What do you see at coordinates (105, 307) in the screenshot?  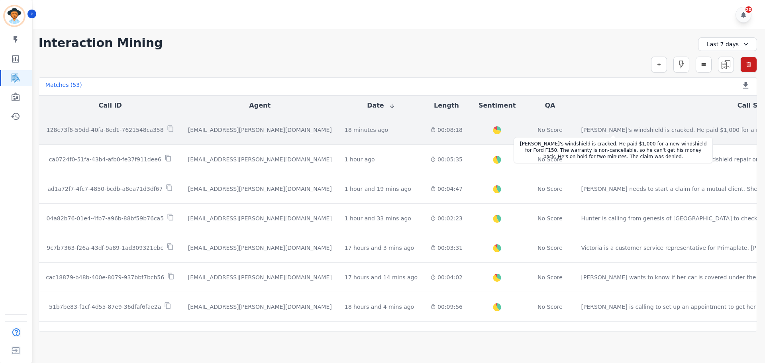 I see `p: 51b7be83-f1cf-4d55-87e9-36dfaf6fae2a` at bounding box center [105, 307].